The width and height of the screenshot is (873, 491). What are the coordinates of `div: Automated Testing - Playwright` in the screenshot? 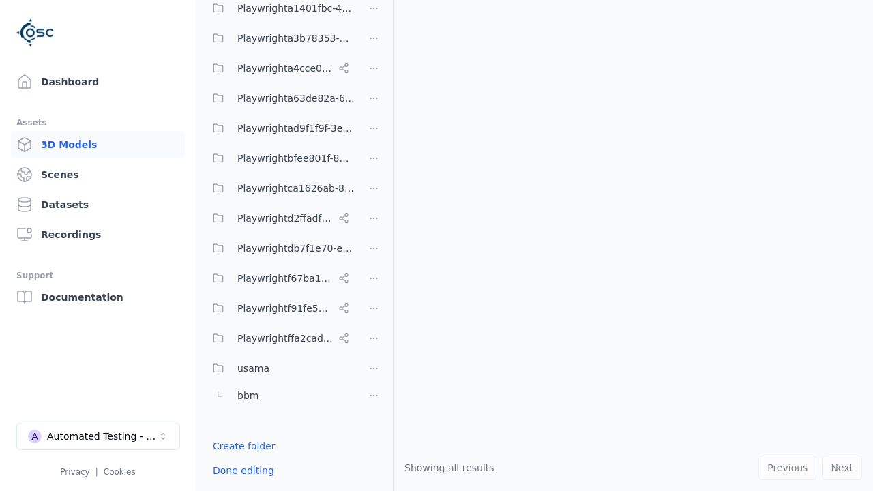 It's located at (102, 437).